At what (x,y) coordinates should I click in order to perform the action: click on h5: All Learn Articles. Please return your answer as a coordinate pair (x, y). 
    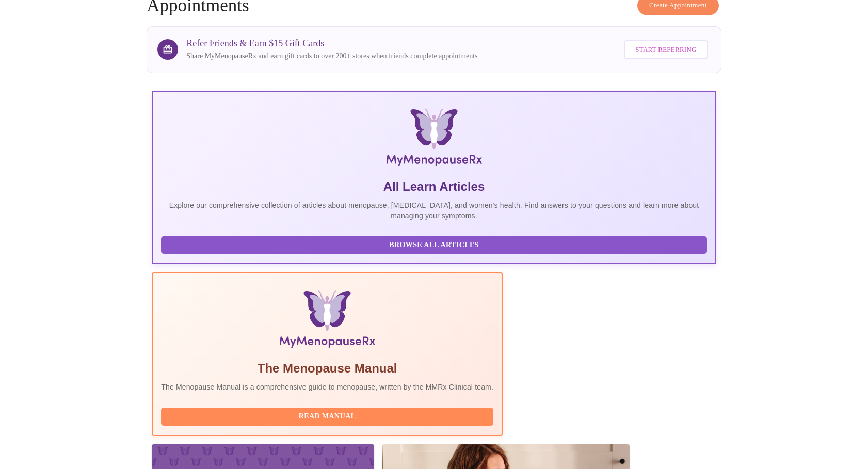
    Looking at the image, I should click on (434, 187).